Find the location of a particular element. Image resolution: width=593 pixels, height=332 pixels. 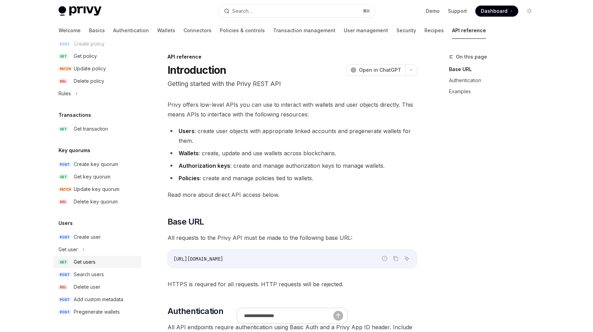

a: POSTPregenerate wallets is located at coordinates (97, 312).